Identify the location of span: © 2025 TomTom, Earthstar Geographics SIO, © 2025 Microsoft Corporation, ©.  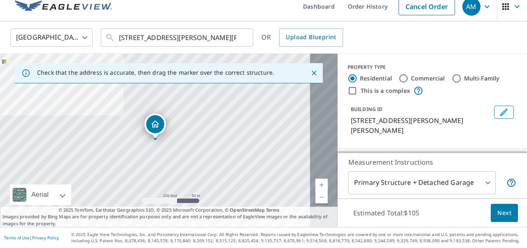
(169, 210).